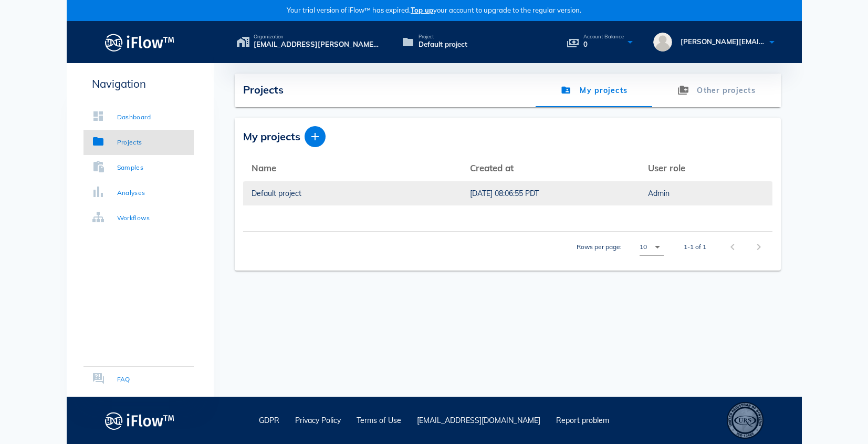 This screenshot has height=444, width=868. Describe the element at coordinates (422, 10) in the screenshot. I see `span: Top up` at that location.